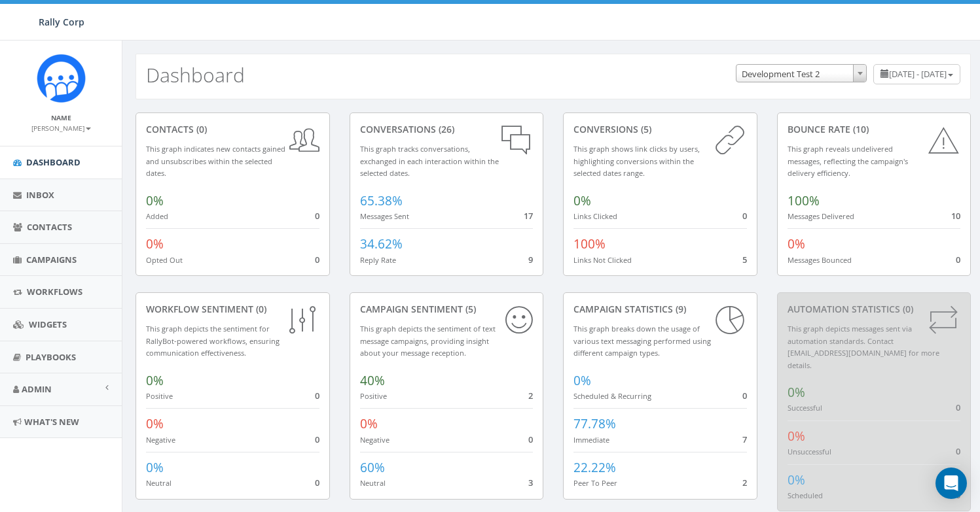 This screenshot has width=980, height=512. Describe the element at coordinates (429, 161) in the screenshot. I see `small: This graph tracks conversations, exchanged in each interaction within the selected dates.` at that location.